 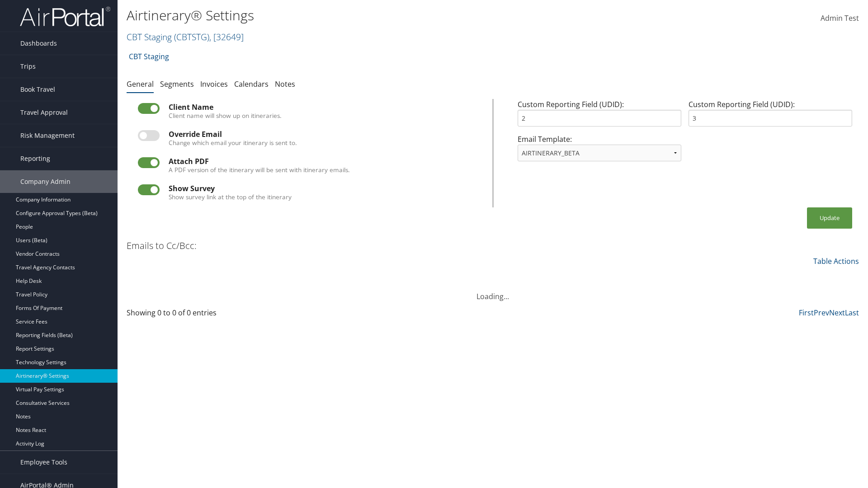 What do you see at coordinates (44, 462) in the screenshot?
I see `span: Employee Tools` at bounding box center [44, 462].